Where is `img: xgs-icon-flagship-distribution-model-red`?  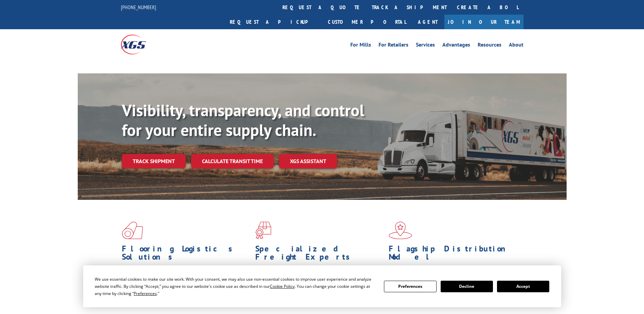
img: xgs-icon-flagship-distribution-model-red is located at coordinates (400, 230).